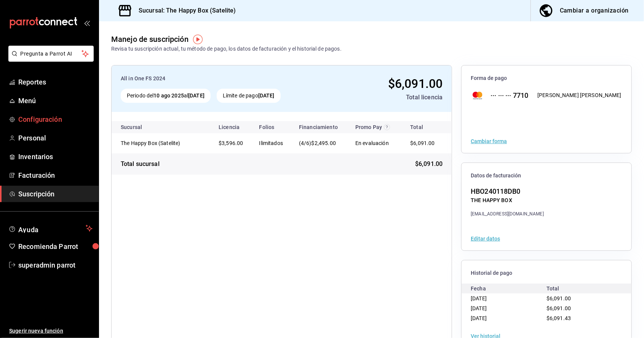  What do you see at coordinates (55, 100) in the screenshot?
I see `span: Menú` at bounding box center [55, 100].